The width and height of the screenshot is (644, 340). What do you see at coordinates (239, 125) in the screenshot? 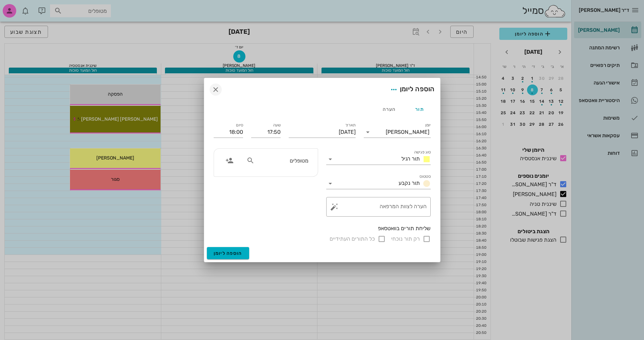
I see `label: סיום` at bounding box center [239, 125].